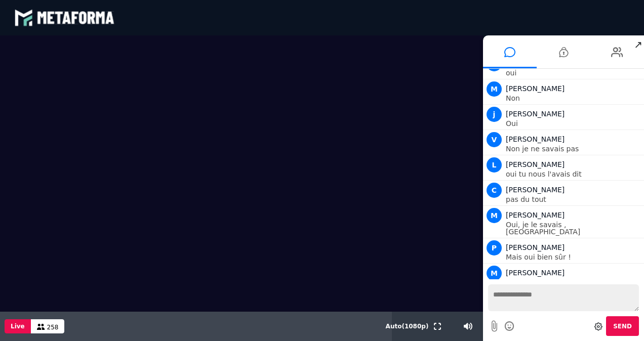 Image resolution: width=644 pixels, height=341 pixels. What do you see at coordinates (574, 200) in the screenshot?
I see `p: pas du tout` at bounding box center [574, 200].